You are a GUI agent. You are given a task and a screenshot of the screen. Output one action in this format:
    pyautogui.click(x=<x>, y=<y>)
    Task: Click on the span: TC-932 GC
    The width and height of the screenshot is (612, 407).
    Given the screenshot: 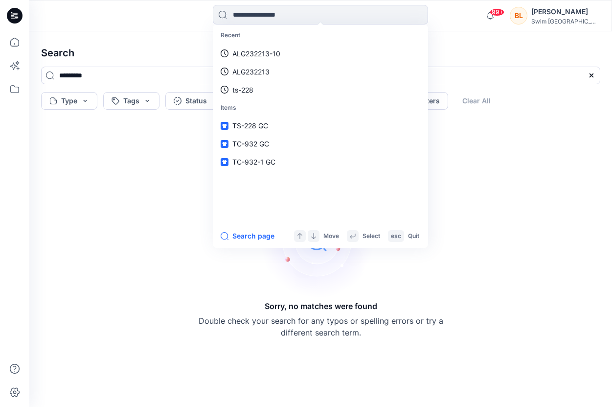 What is the action you would take?
    pyautogui.click(x=251, y=143)
    